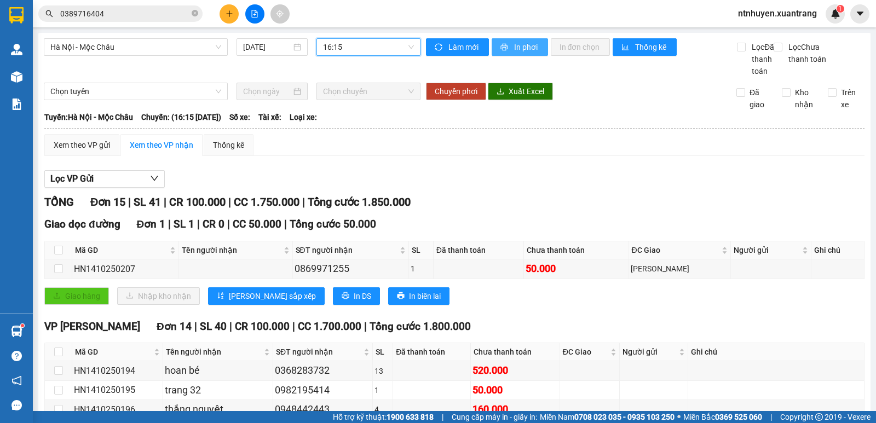  I want to click on div: 0982195414, so click(322, 390).